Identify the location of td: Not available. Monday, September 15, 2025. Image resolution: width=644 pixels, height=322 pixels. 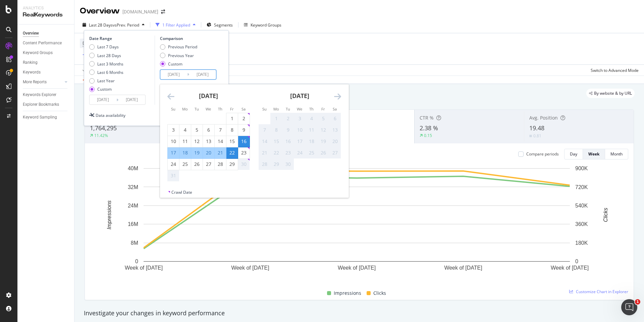
(276, 141).